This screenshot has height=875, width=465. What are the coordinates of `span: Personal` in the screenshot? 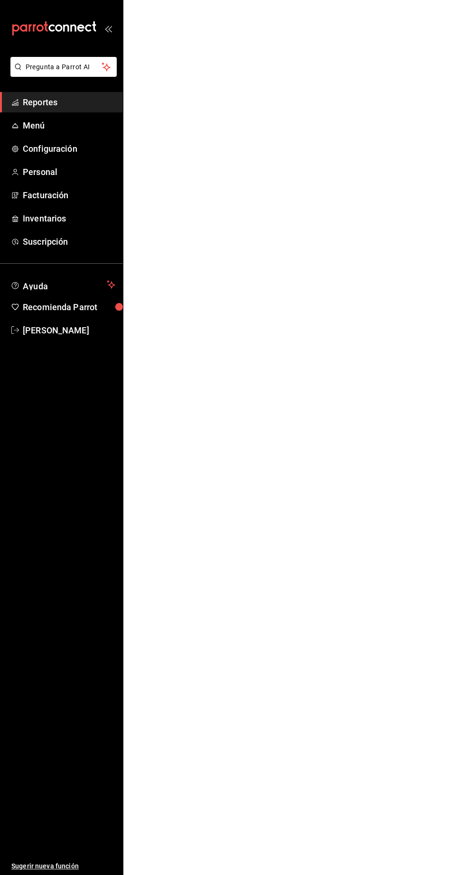 It's located at (69, 172).